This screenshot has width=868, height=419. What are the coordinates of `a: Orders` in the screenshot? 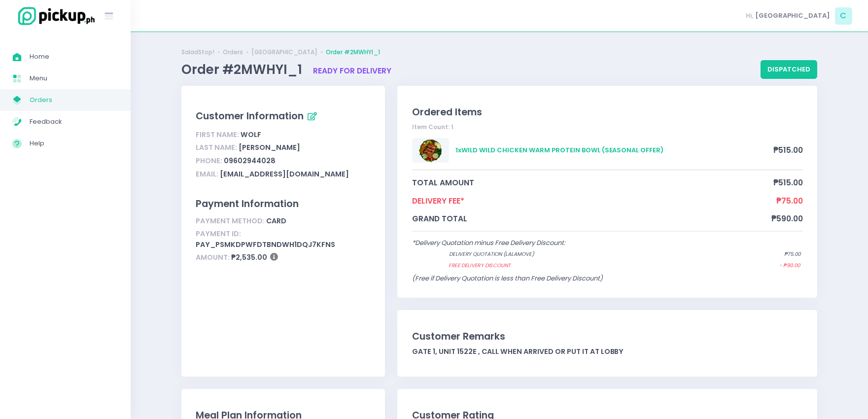 It's located at (233, 52).